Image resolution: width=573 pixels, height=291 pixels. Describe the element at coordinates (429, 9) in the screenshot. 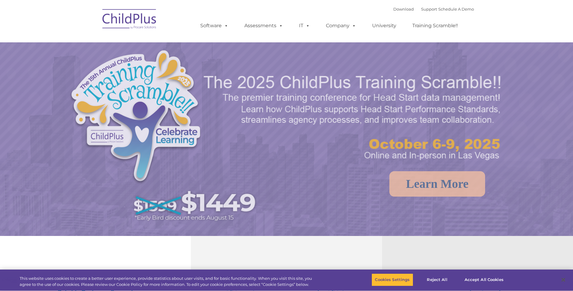

I see `a: Support` at that location.